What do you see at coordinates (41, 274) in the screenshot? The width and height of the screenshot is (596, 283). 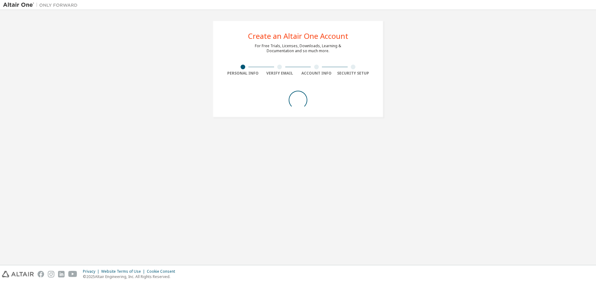 I see `img: facebook.svg` at bounding box center [41, 274].